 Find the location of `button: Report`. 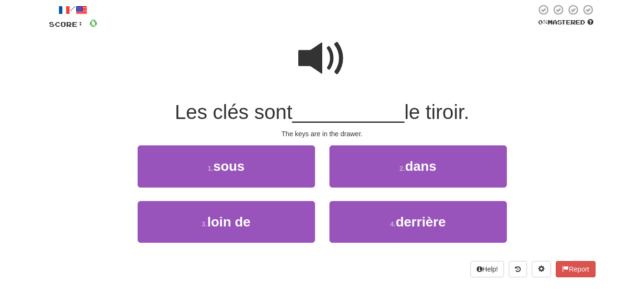

button: Report is located at coordinates (575, 269).